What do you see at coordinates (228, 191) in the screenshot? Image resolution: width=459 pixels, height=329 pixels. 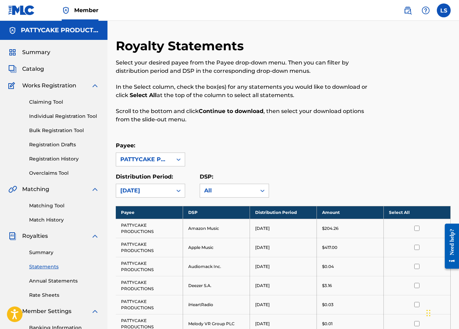 I see `div: All` at bounding box center [228, 191].